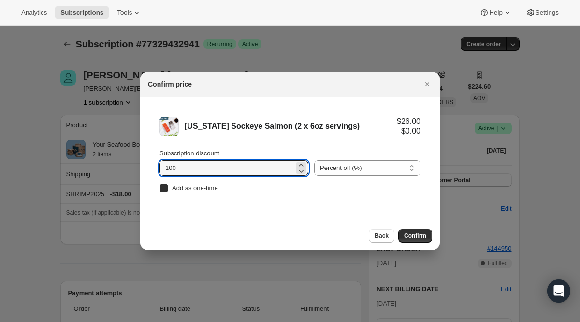 This screenshot has height=322, width=580. I want to click on h2: Confirm price, so click(170, 84).